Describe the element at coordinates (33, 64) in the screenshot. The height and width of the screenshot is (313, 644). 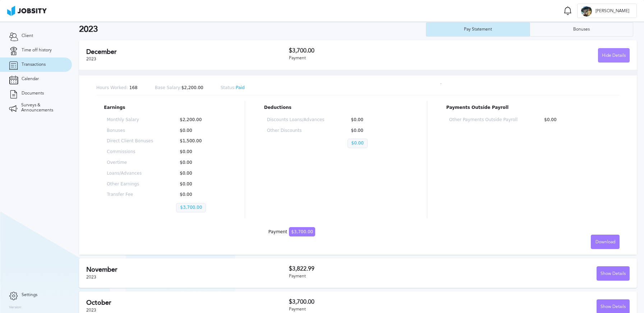
I see `span: Transactions` at that location.